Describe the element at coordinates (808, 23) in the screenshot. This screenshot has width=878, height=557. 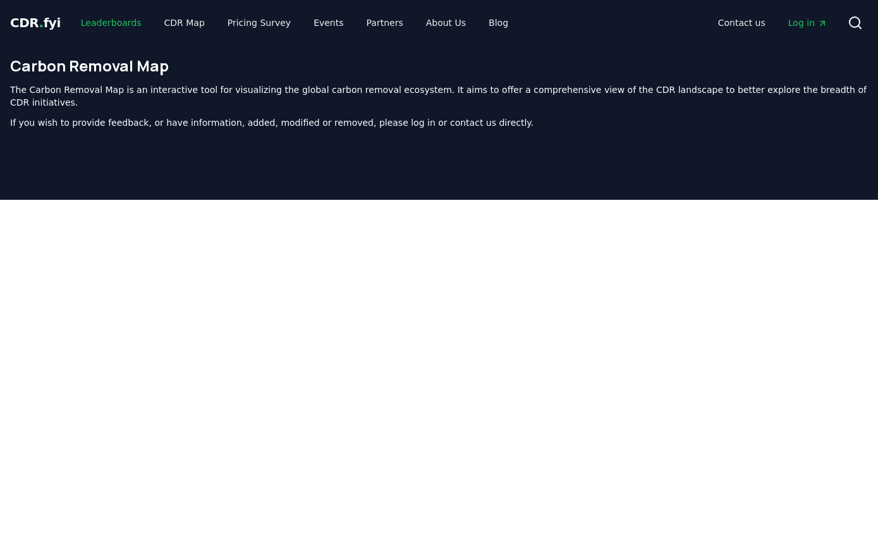
I see `a: Log in` at that location.